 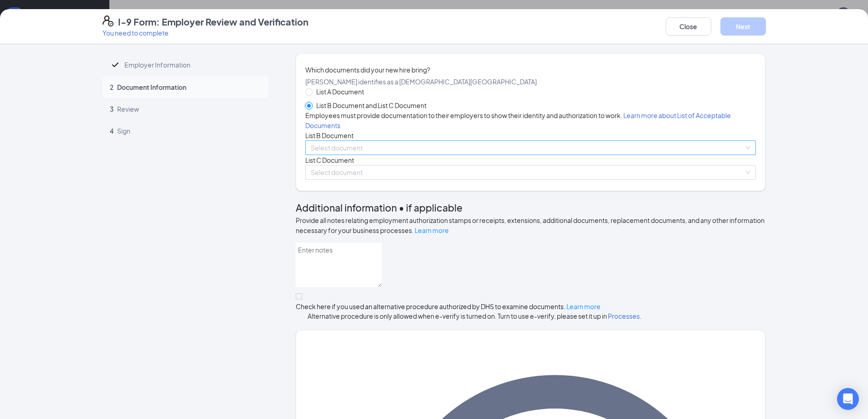 What do you see at coordinates (111, 109) in the screenshot?
I see `span: 3` at bounding box center [111, 109].